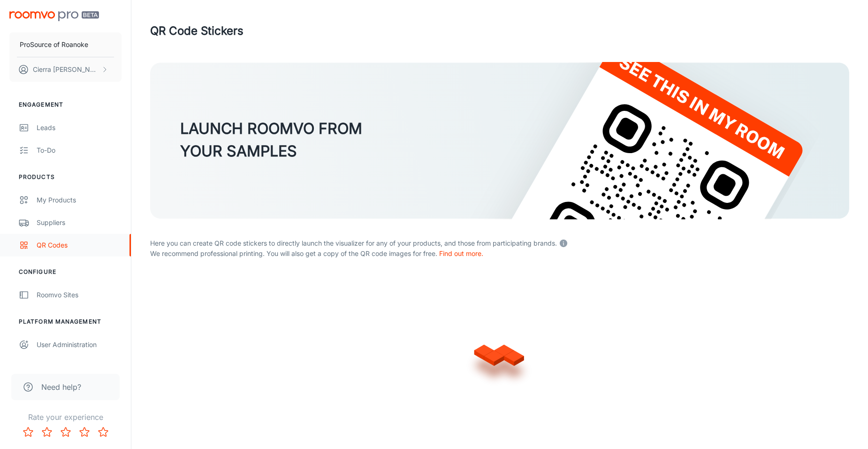 The height and width of the screenshot is (449, 868). What do you see at coordinates (54, 16) in the screenshot?
I see `img: Roomvo PRO Beta` at bounding box center [54, 16].